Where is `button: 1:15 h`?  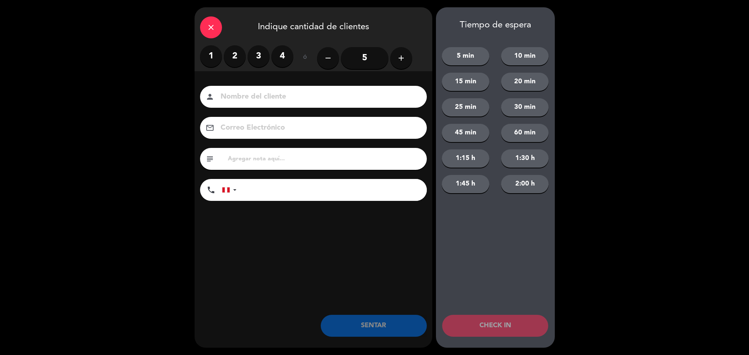
button: 1:15 h is located at coordinates (466, 159).